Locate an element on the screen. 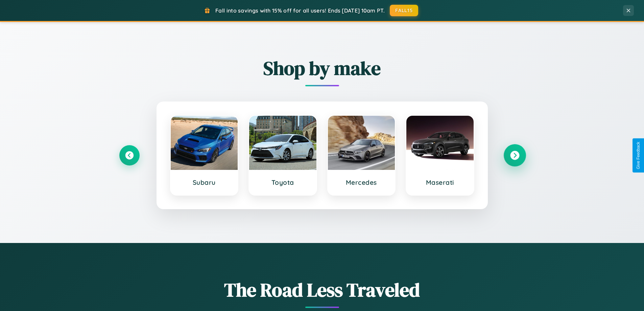  h2: Shop by make is located at coordinates (322, 68).